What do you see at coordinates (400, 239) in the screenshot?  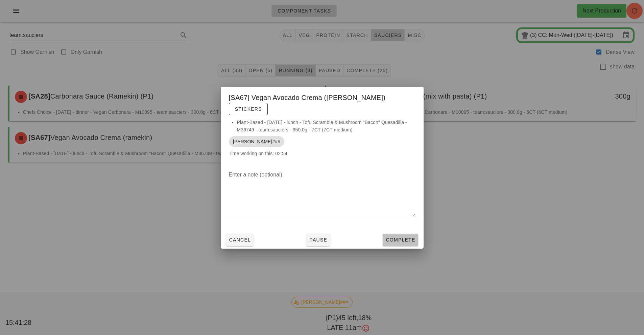 I see `button: Complete` at bounding box center [400, 239].